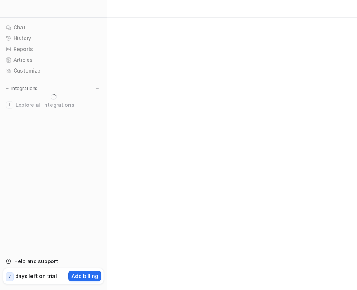 Image resolution: width=357 pixels, height=290 pixels. I want to click on a: Help and support, so click(53, 261).